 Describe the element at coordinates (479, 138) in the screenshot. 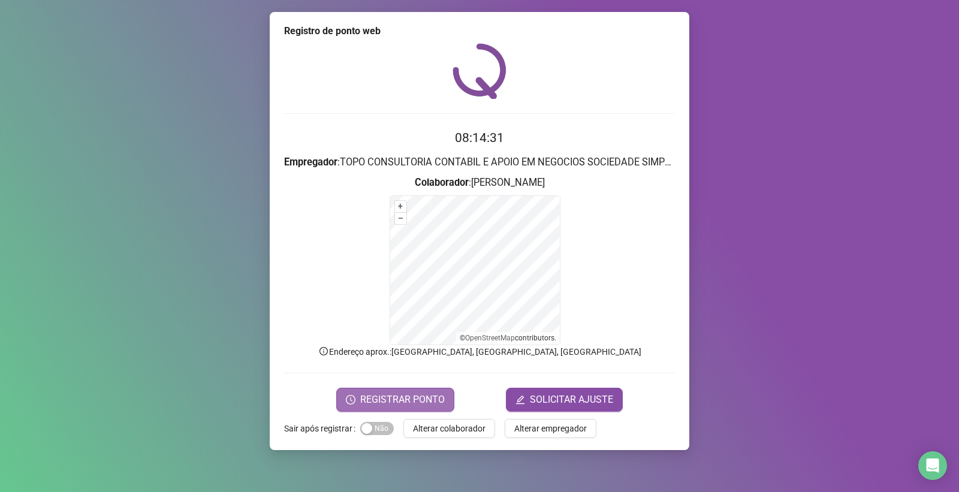

I see `time: 08:14:31` at that location.